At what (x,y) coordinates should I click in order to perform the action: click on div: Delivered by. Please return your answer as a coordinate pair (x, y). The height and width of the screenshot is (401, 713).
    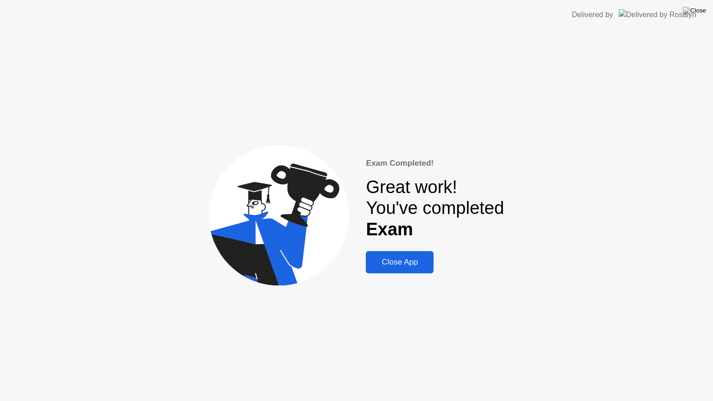
    Looking at the image, I should click on (593, 15).